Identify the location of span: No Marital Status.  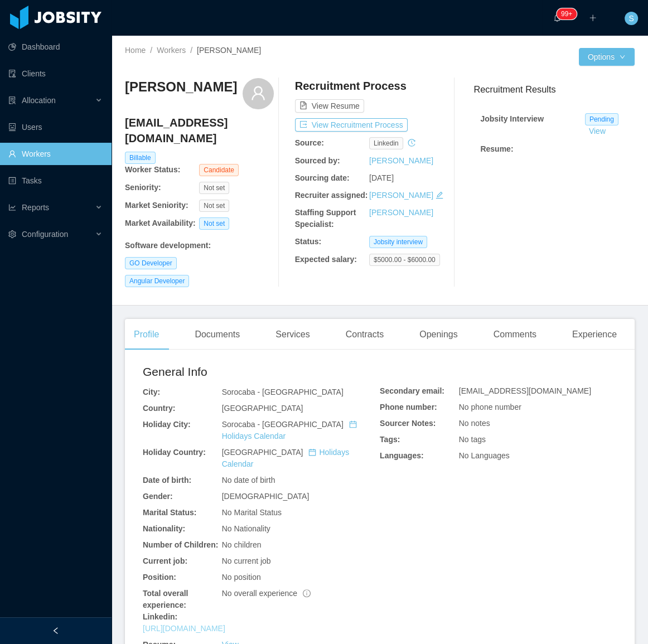
(251, 512).